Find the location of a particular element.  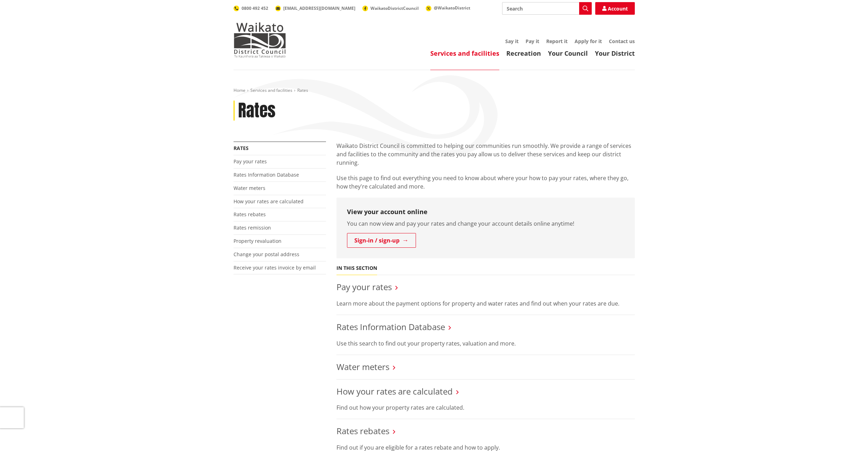

a: Recreation is located at coordinates (524, 53).